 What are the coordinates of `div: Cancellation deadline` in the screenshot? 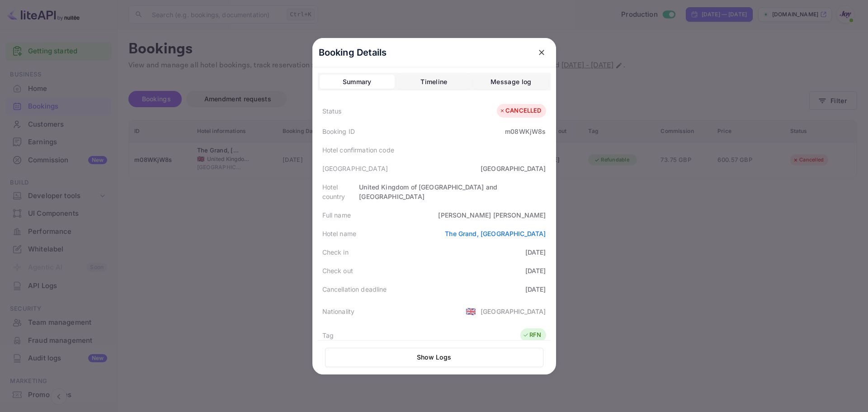 It's located at (354, 289).